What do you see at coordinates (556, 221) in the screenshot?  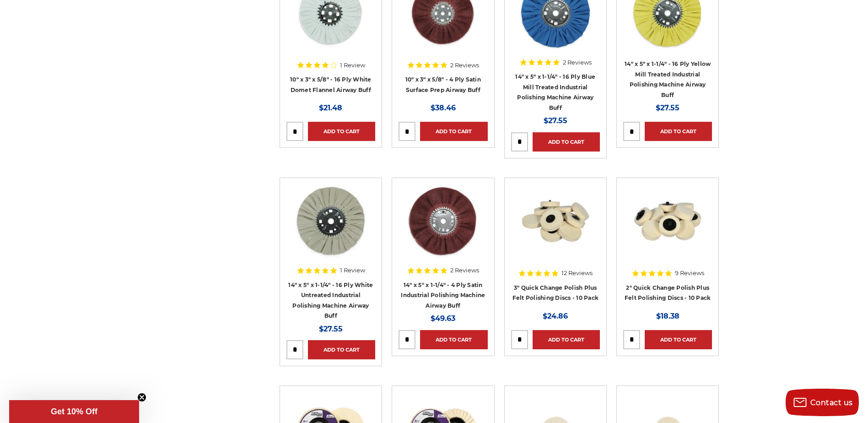 I see `img: 3 inch polishing felt roloc discs` at bounding box center [556, 221].